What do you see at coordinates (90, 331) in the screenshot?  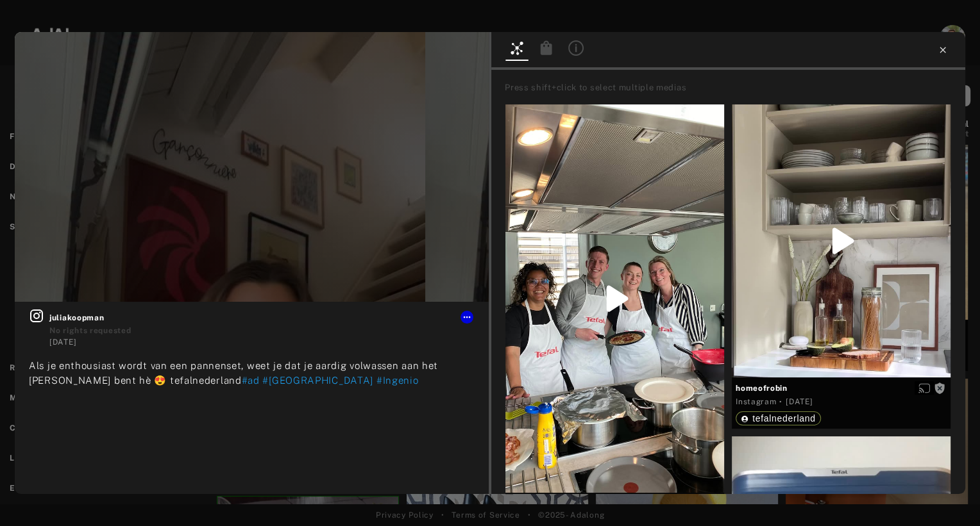 I see `span: No rights requested` at bounding box center [90, 331].